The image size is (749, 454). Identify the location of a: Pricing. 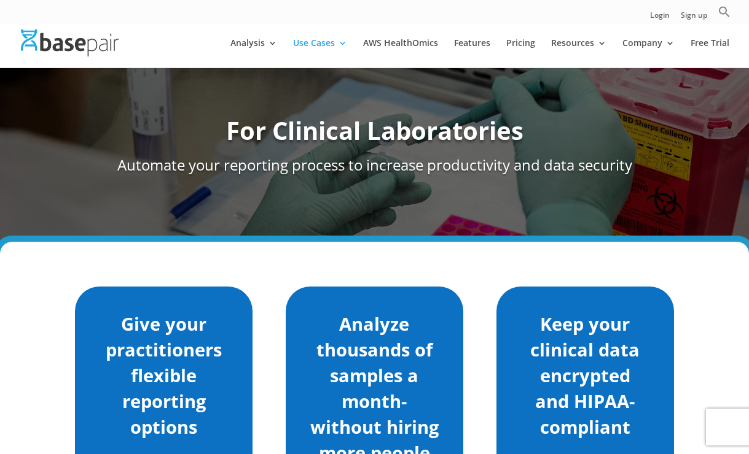
(520, 53).